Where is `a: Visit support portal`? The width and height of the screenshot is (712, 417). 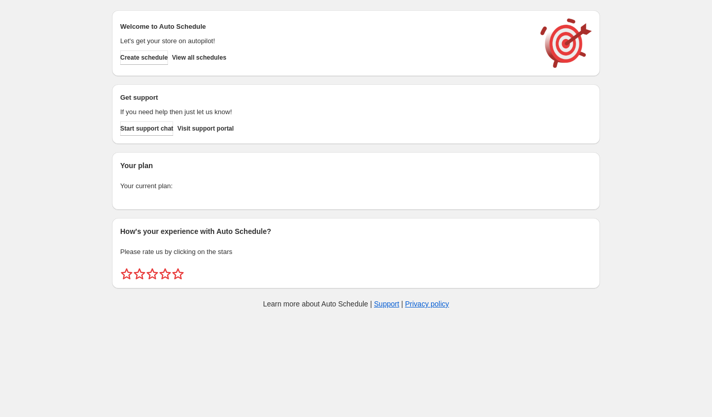
a: Visit support portal is located at coordinates (205, 128).